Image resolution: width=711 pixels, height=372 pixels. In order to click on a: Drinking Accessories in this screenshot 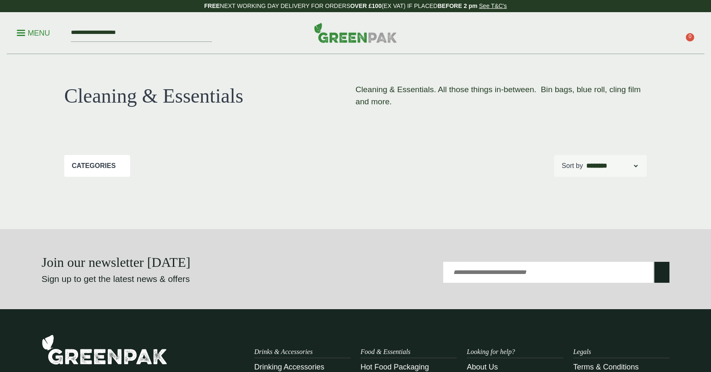, I will do `click(289, 367)`.